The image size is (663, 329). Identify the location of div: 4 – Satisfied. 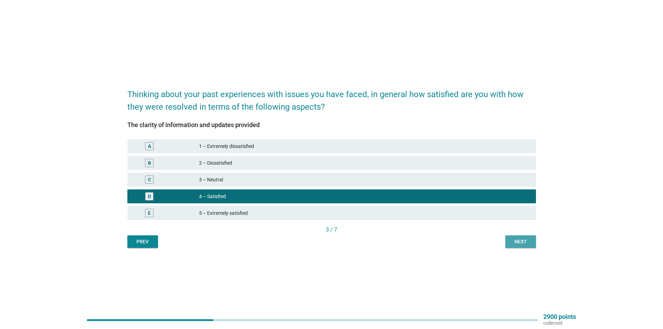
(365, 196).